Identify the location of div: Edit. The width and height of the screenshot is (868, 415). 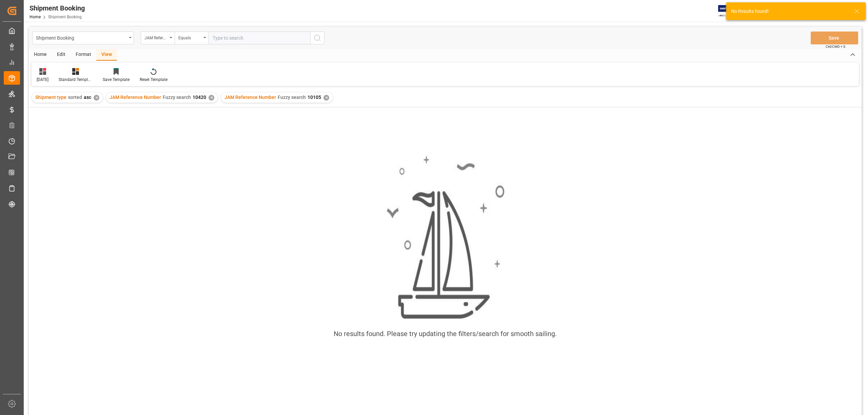
(61, 55).